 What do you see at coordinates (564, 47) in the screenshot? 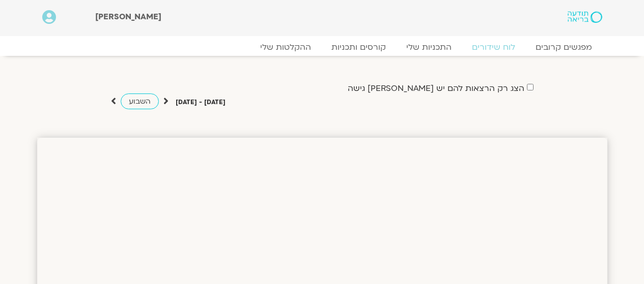
I see `a: מפגשים קרובים` at bounding box center [564, 47].